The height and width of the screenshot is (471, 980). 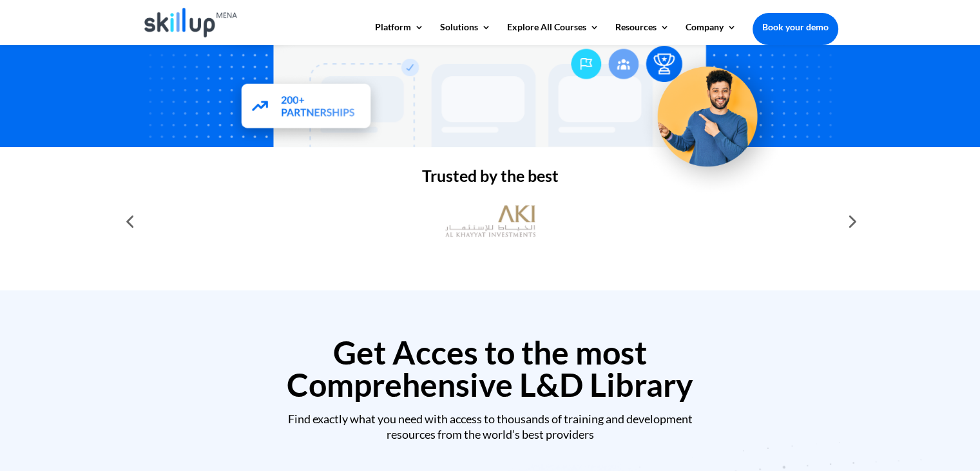 What do you see at coordinates (712, 115) in the screenshot?
I see `img: Upskill your workforce - SkillUp` at bounding box center [712, 115].